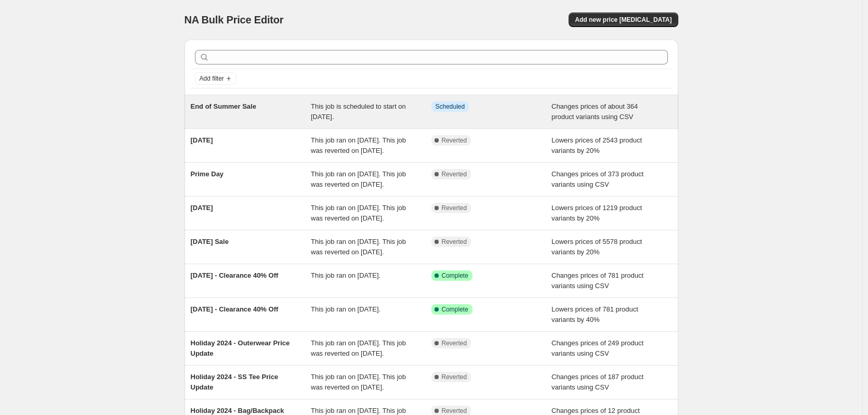  Describe the element at coordinates (597, 382) in the screenshot. I see `span: Changes prices of 187 product variants using CSV` at that location.